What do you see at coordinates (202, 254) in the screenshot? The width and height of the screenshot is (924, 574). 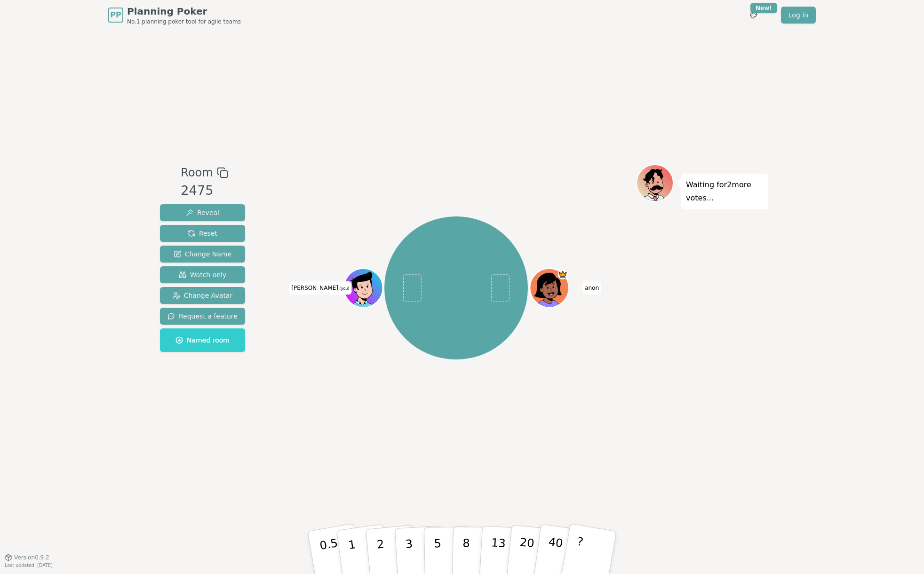 I see `span: Change Name` at bounding box center [202, 254].